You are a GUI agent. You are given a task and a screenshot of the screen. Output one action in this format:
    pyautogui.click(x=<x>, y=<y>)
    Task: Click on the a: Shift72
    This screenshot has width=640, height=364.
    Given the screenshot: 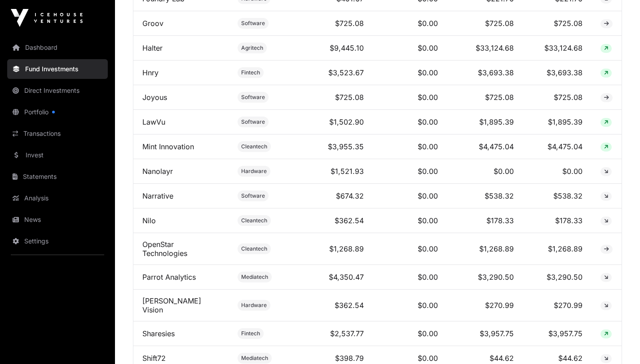 What is the action you would take?
    pyautogui.click(x=154, y=358)
    